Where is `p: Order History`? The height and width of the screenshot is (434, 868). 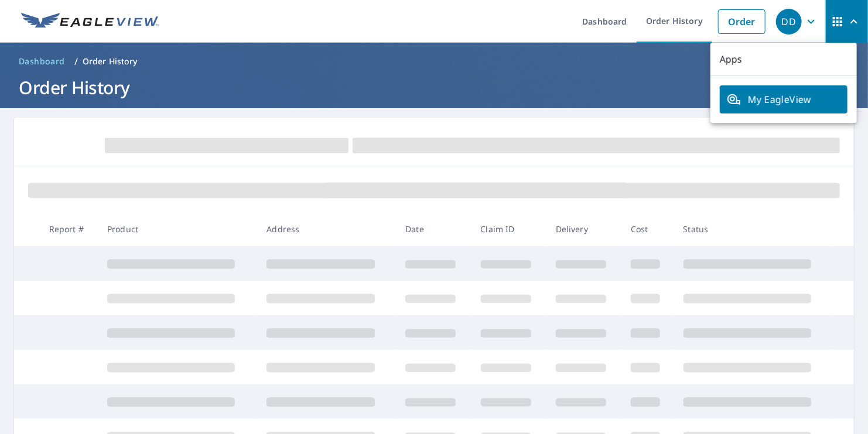
p: Order History is located at coordinates (110, 61).